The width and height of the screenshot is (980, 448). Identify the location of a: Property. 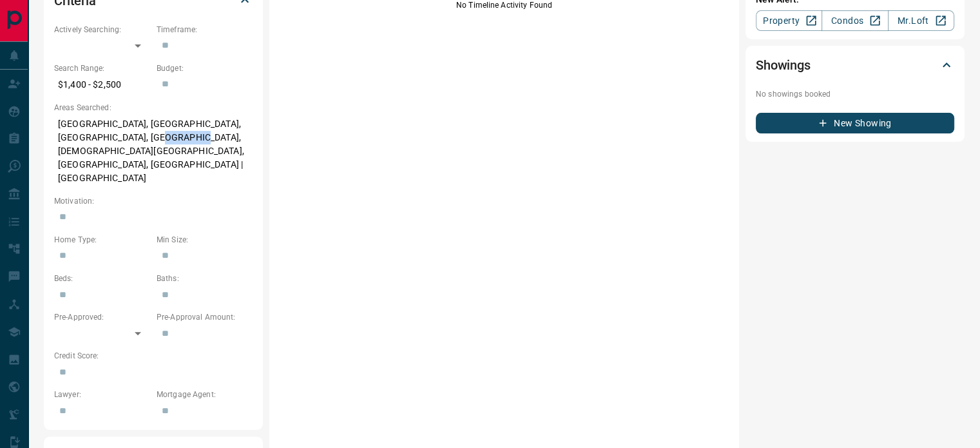
(788, 21).